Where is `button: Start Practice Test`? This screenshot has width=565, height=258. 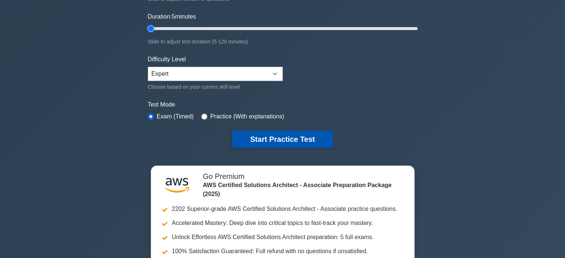 button: Start Practice Test is located at coordinates (282, 139).